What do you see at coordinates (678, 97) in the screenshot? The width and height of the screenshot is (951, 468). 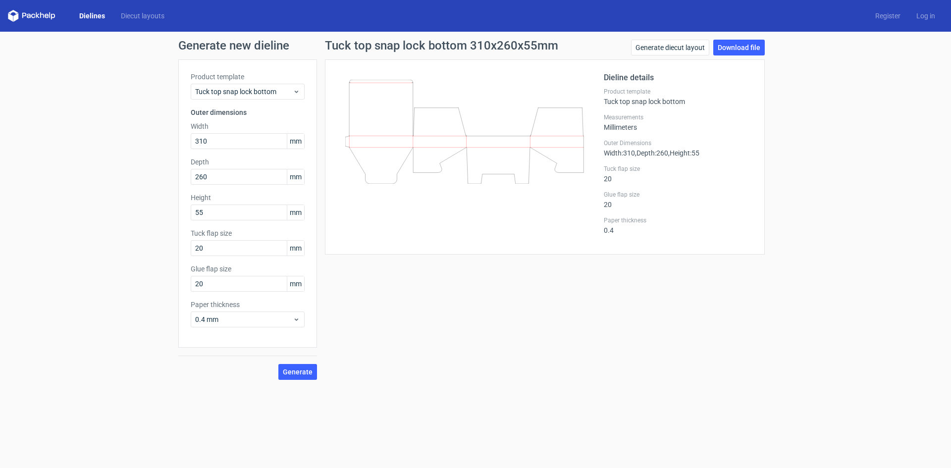 I see `div: Tuck top snap lock bottom` at bounding box center [678, 97].